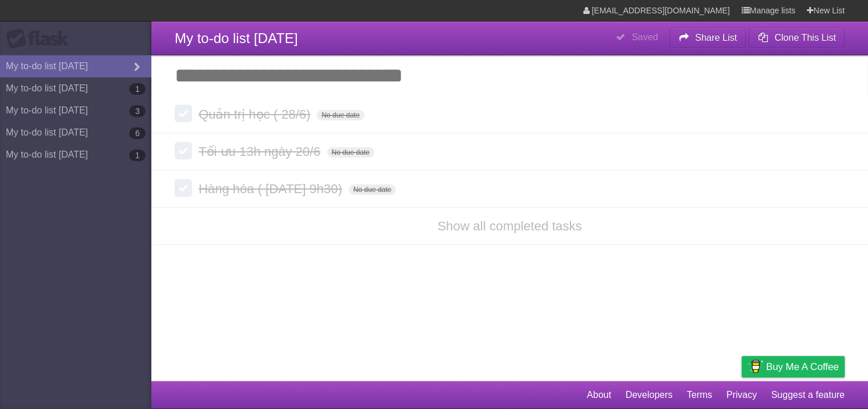  Describe the element at coordinates (805, 37) in the screenshot. I see `b: Clone This List` at that location.